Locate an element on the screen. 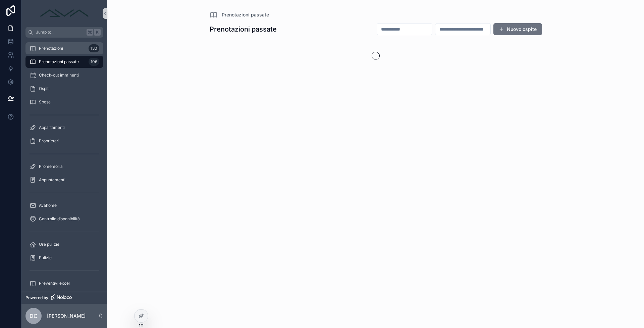  a: Pulizie is located at coordinates (65, 258).